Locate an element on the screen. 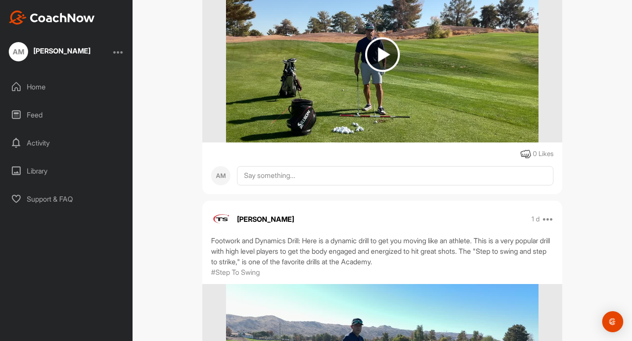 The height and width of the screenshot is (341, 632). div: Open Intercom Messenger is located at coordinates (613, 322).